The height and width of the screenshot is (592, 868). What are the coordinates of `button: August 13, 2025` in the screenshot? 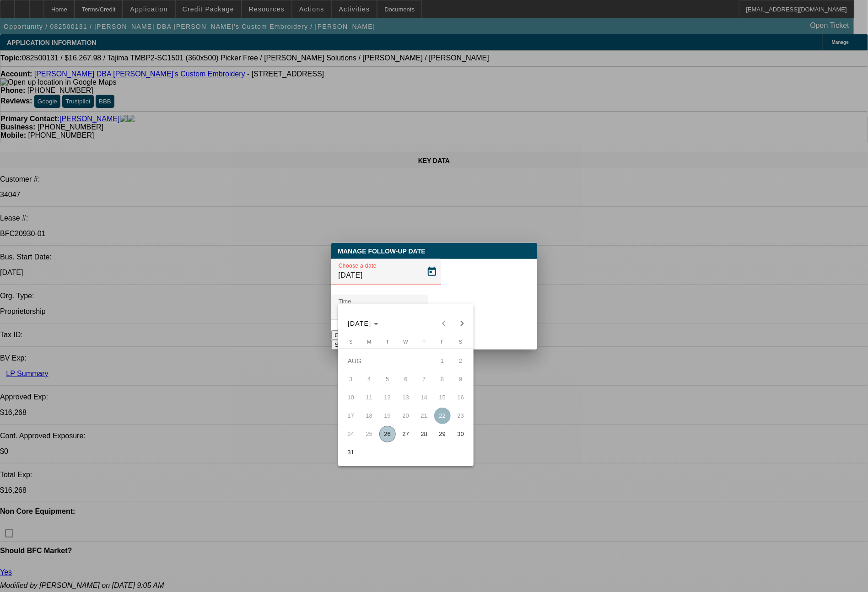 It's located at (406, 398).